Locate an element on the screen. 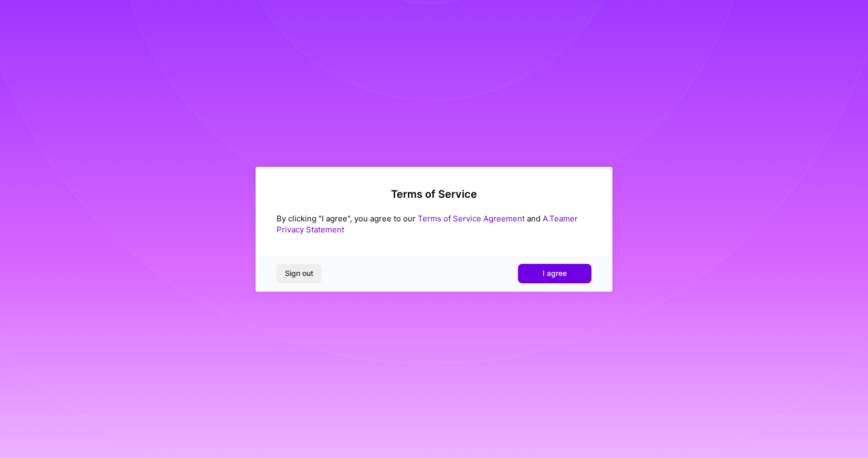  button: I agree is located at coordinates (555, 273).